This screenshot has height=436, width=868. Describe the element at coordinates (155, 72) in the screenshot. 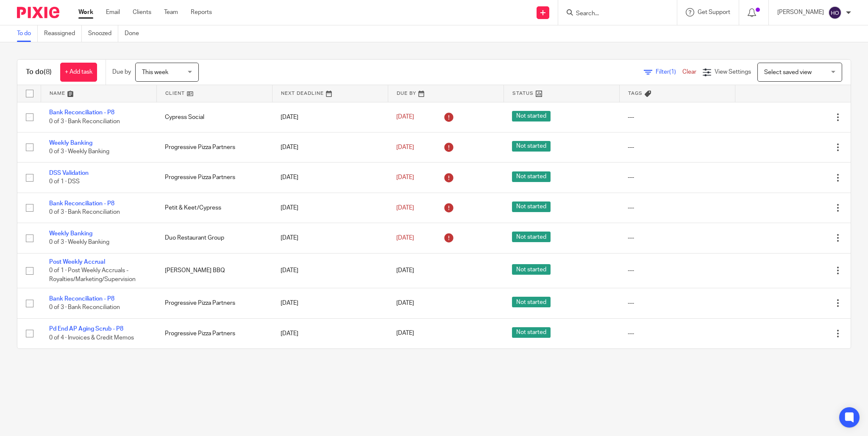

I see `span: This week` at that location.